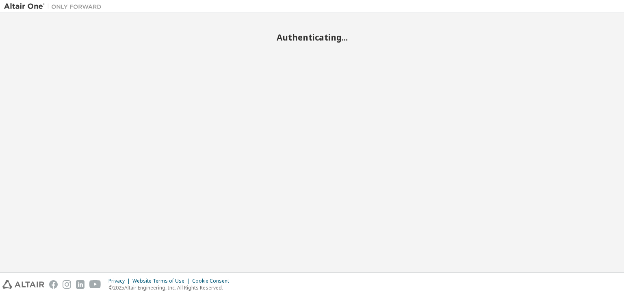  What do you see at coordinates (213, 281) in the screenshot?
I see `div: Cookie Consent` at bounding box center [213, 281].